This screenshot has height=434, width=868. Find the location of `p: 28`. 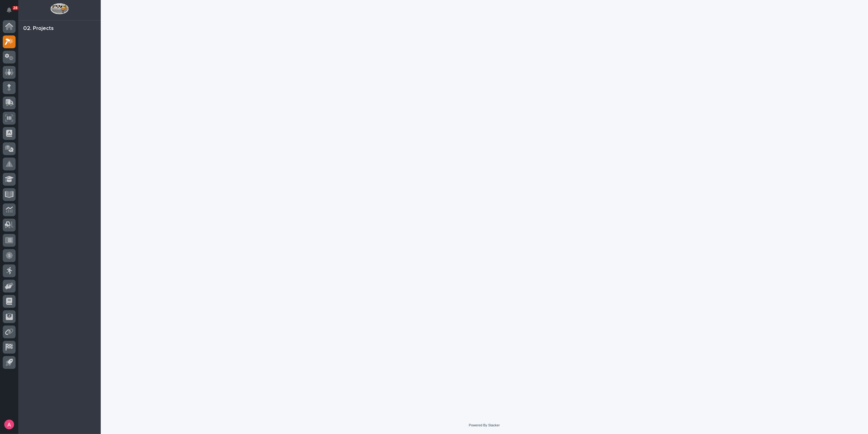

p: 28 is located at coordinates (15, 8).